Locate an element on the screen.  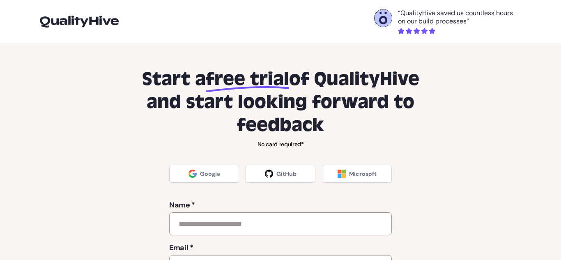
p: No card required* is located at coordinates (281, 144).